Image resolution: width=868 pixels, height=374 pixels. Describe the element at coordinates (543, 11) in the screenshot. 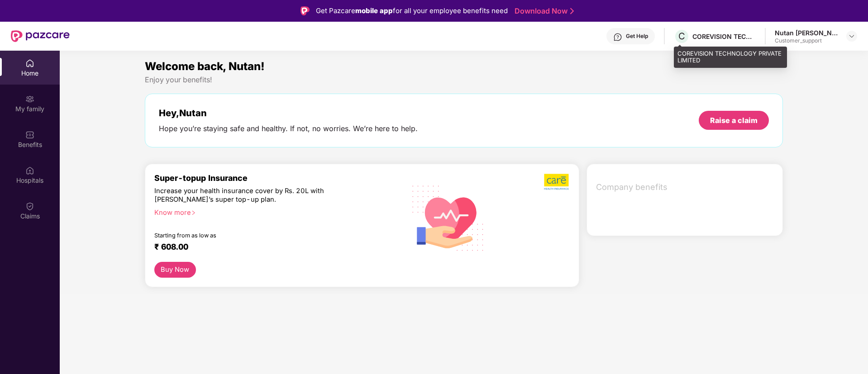

I see `a: Download Now` at that location.